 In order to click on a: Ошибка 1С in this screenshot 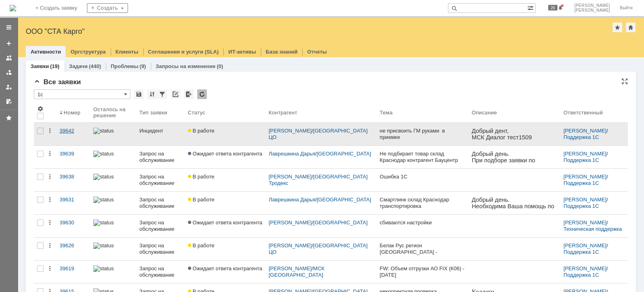, I will do `click(422, 180)`.